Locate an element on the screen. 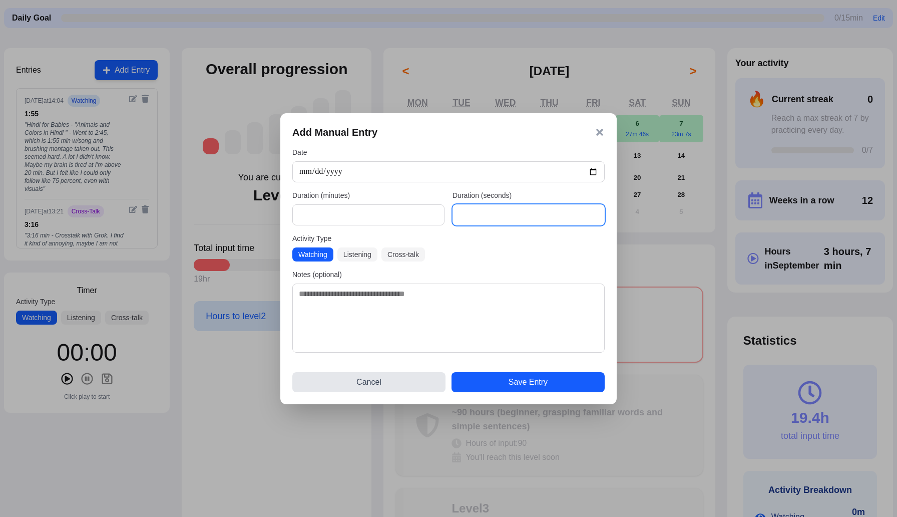 The image size is (897, 517). label: Duration (seconds) is located at coordinates (529, 195).